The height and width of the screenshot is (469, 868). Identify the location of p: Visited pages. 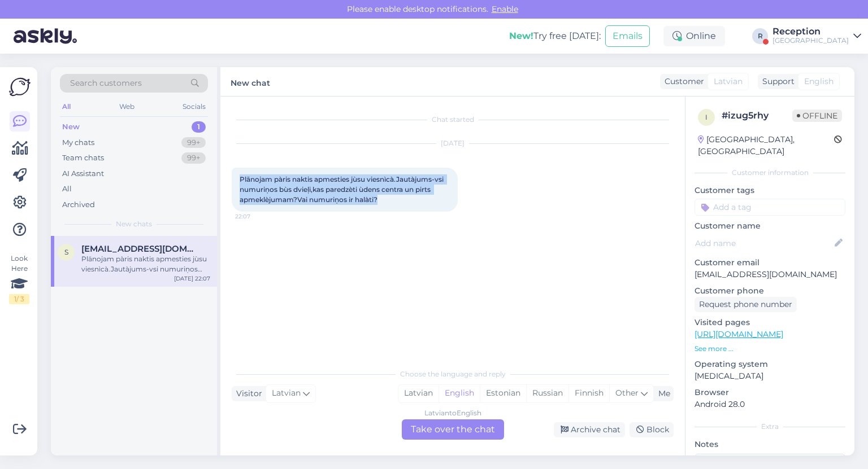
(770, 322).